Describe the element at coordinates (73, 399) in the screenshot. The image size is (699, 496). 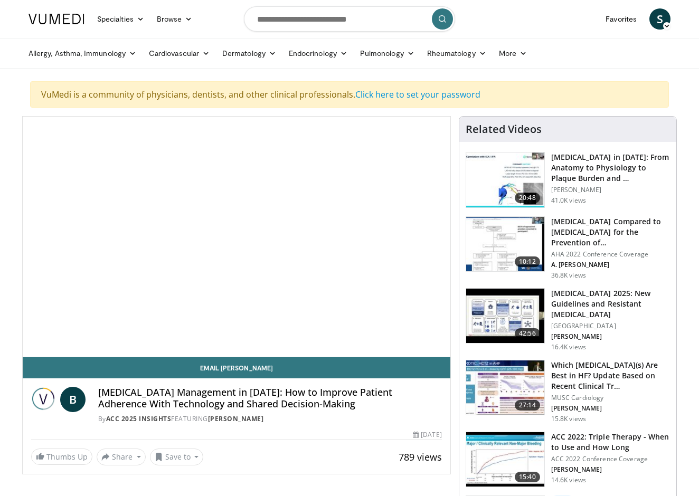
I see `span: B` at that location.